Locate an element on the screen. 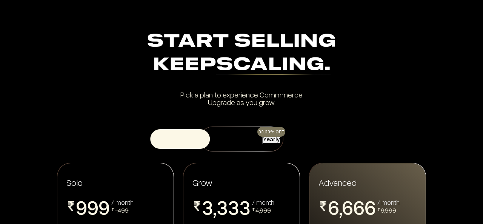 The image size is (483, 224). div: 33.33% OFF is located at coordinates (271, 132).